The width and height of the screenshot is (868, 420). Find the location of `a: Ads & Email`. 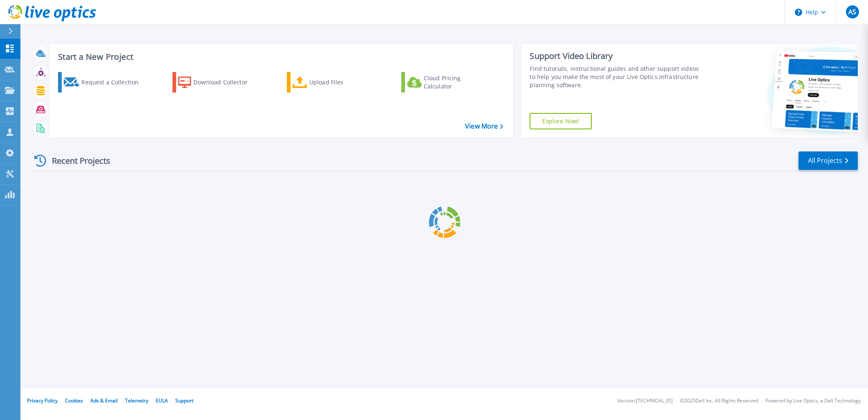

a: Ads & Email is located at coordinates (104, 400).